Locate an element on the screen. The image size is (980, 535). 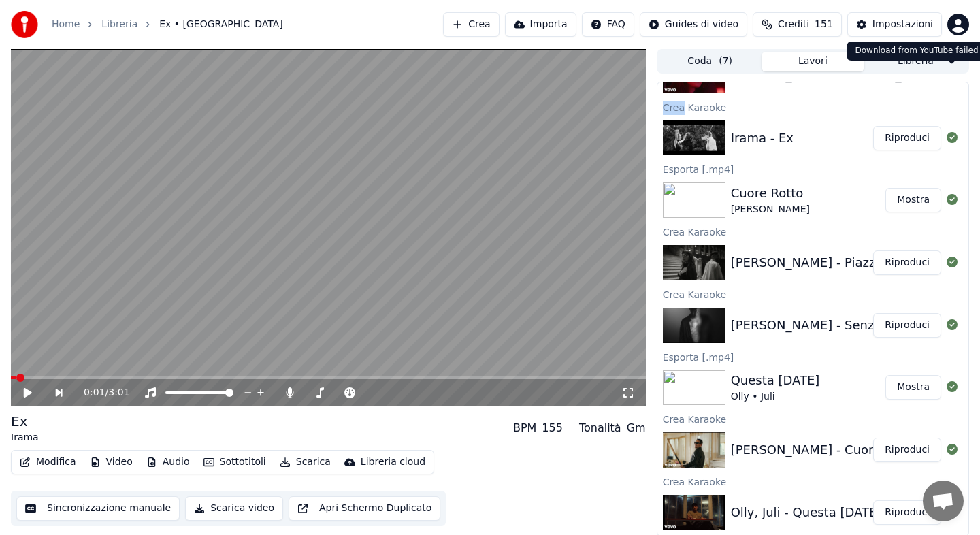
span: 0:01 is located at coordinates (94, 393).